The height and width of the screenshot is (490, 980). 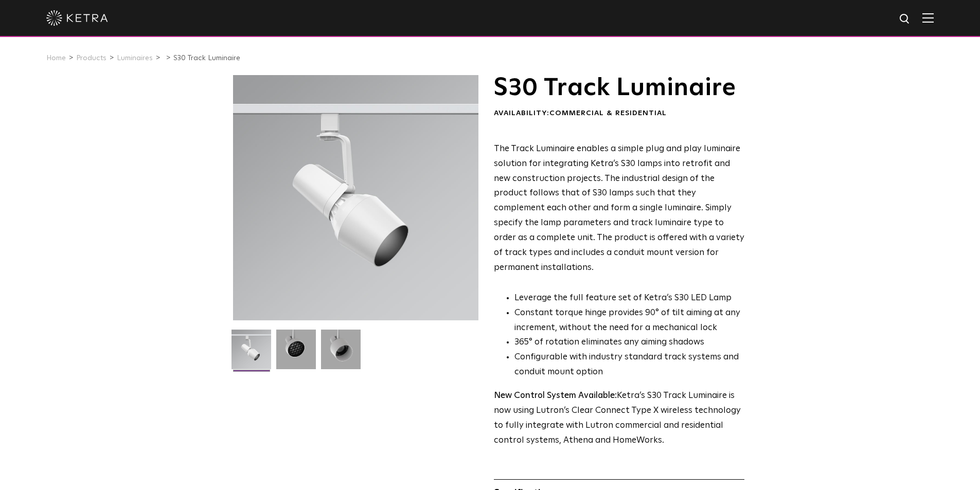 What do you see at coordinates (619, 209) in the screenshot?
I see `span: The Track Luminaire enables a simple plug and play luminaire solution for integrating Ketra’s S30...` at bounding box center [619, 209].